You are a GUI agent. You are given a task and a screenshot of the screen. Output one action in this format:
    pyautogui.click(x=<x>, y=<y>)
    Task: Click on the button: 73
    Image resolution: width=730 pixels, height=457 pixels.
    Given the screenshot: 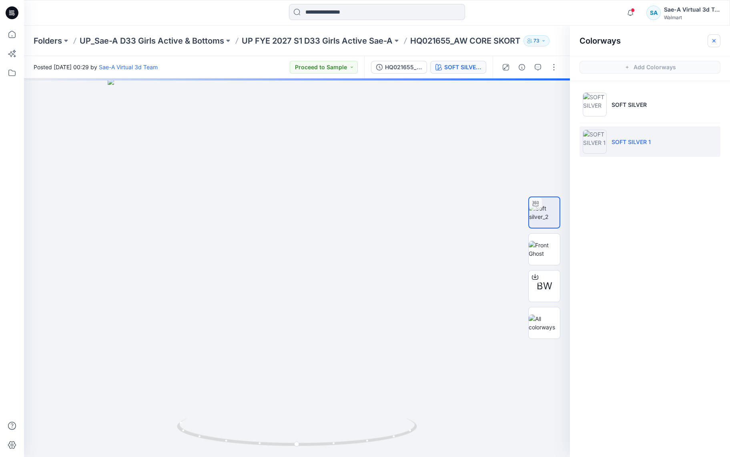 What is the action you would take?
    pyautogui.click(x=536, y=41)
    